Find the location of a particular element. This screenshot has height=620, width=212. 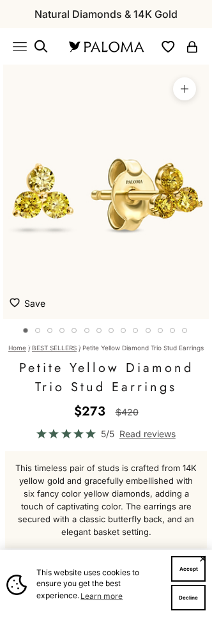

h1: Petite Yellow Diamond Trio Stud Earrings is located at coordinates (106, 378).